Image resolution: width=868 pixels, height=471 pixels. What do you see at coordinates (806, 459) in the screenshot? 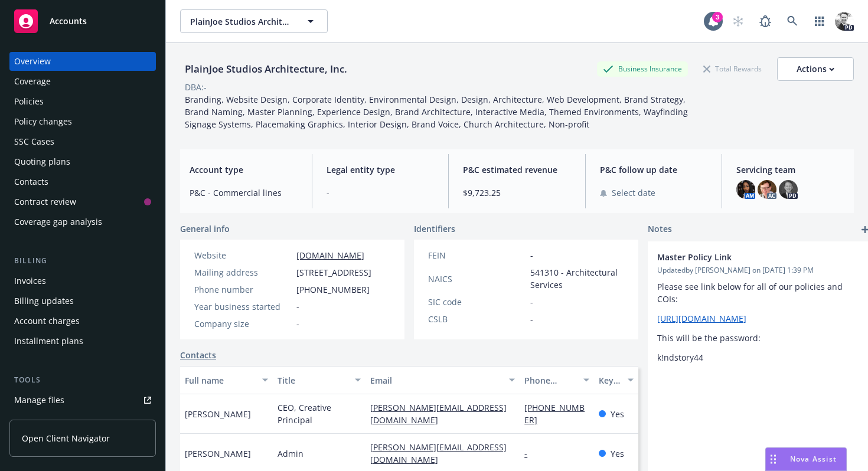
I see `button: Nova Assist` at bounding box center [806, 459].